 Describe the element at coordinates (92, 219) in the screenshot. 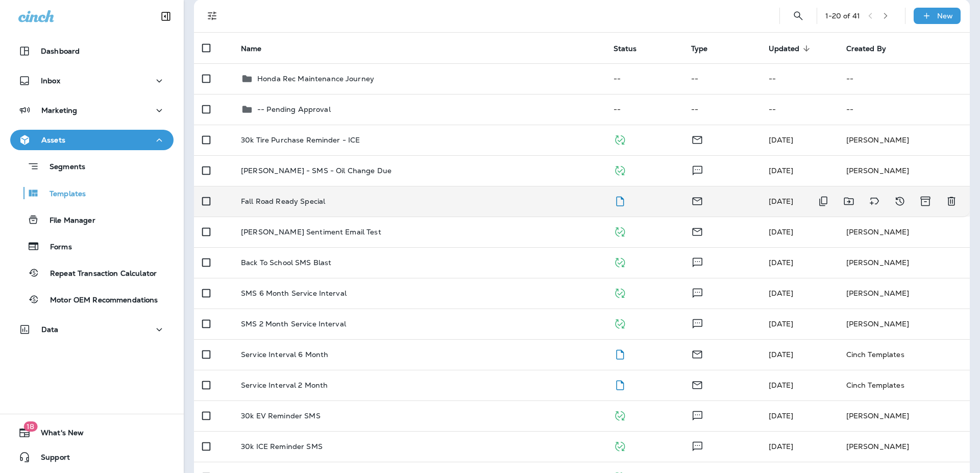

I see `button: File Manager` at that location.